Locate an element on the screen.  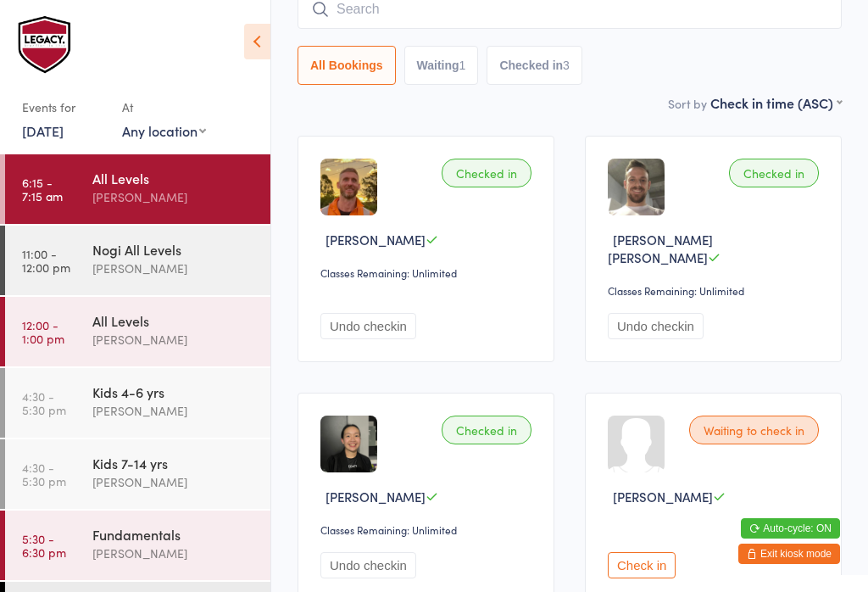
div: At is located at coordinates (163, 107).